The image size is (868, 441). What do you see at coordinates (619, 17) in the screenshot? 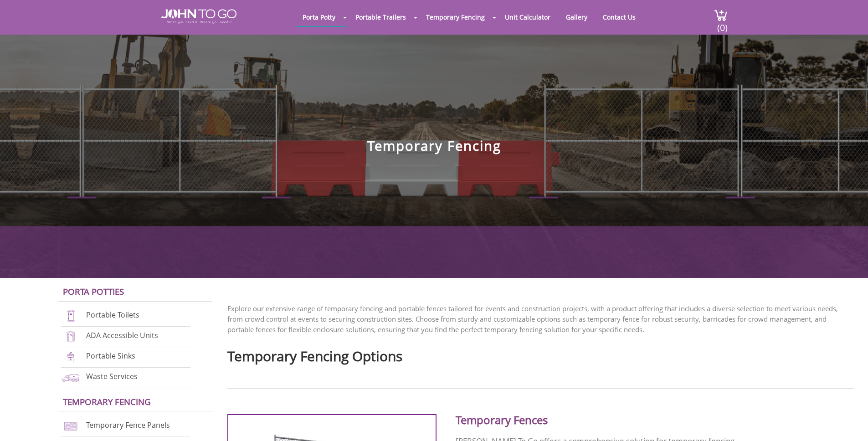
I see `a: Contact Us` at bounding box center [619, 17].